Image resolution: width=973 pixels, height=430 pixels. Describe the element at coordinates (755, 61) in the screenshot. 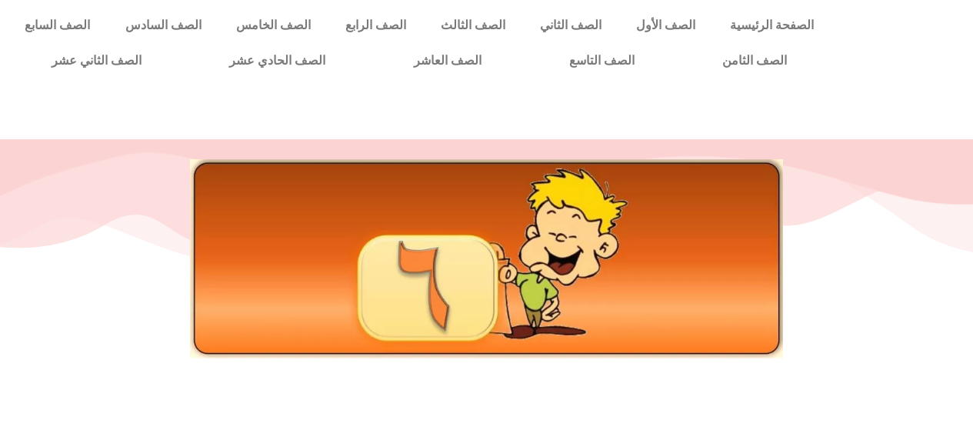

I see `a: الصف الثامن` at that location.